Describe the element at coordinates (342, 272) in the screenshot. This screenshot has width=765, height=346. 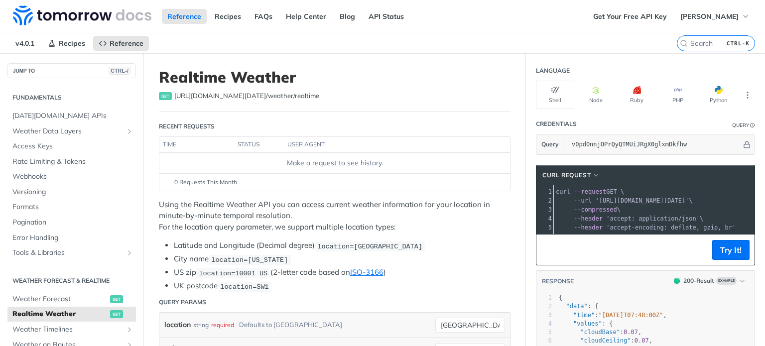
I see `li: US zip (2-letter code based on )` at that location.